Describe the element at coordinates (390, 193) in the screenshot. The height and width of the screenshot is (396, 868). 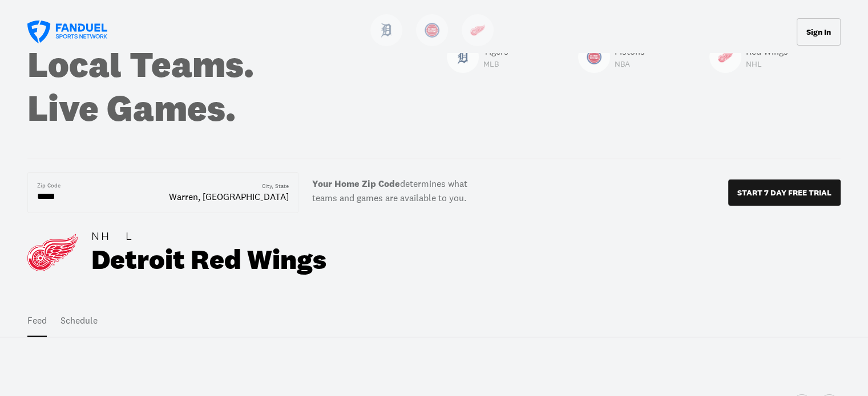
I see `label: determines what teams and games are available to you.` at that location.